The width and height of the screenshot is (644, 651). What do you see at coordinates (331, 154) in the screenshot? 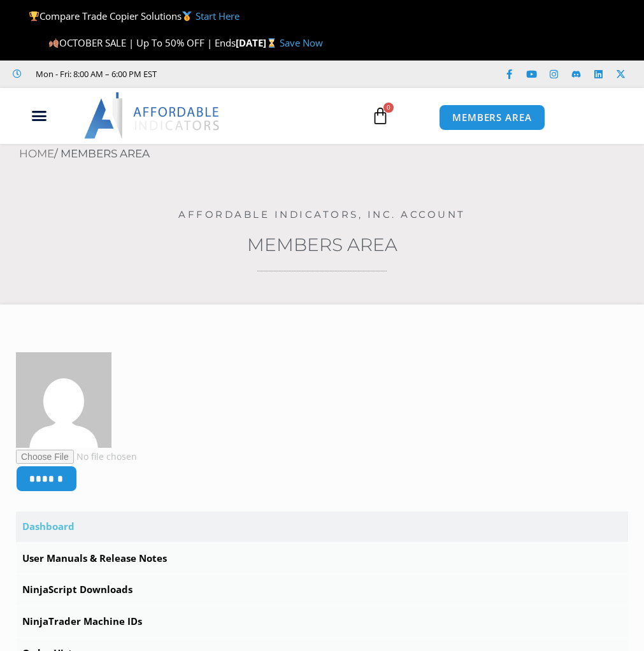
I see `nav: Breadcrumb` at bounding box center [331, 154].